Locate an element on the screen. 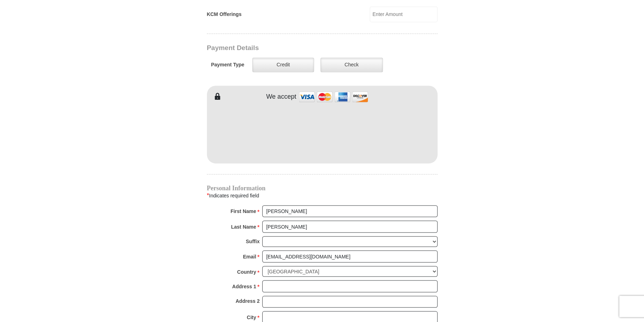 The width and height of the screenshot is (644, 322). label: Check is located at coordinates (352, 64).